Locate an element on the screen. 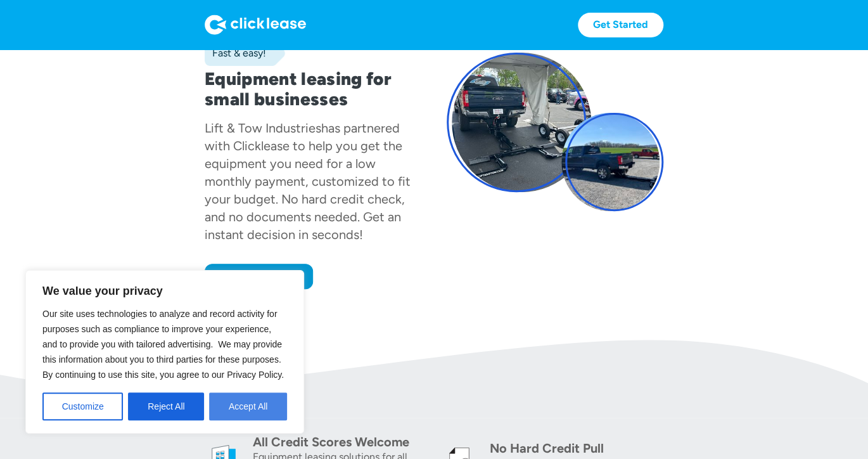 Image resolution: width=868 pixels, height=459 pixels. button: Customize is located at coordinates (82, 407).